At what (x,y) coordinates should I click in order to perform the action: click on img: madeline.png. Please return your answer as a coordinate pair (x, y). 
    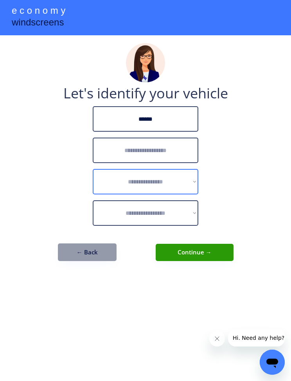
    Looking at the image, I should click on (146, 63).